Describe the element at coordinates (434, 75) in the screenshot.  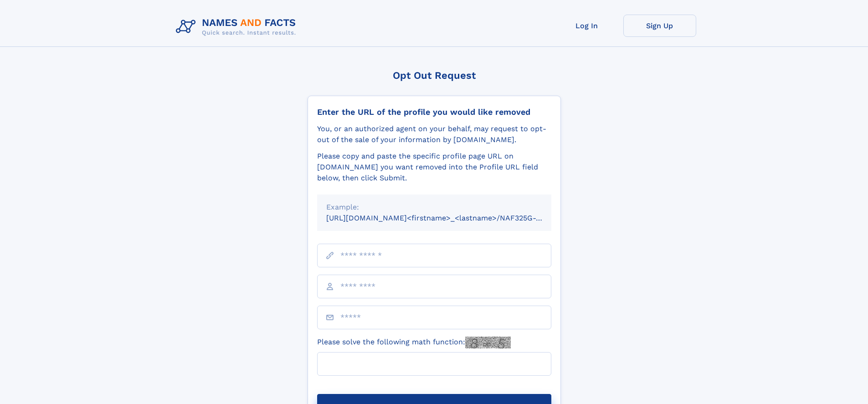
I see `div: Opt Out Request` at that location.